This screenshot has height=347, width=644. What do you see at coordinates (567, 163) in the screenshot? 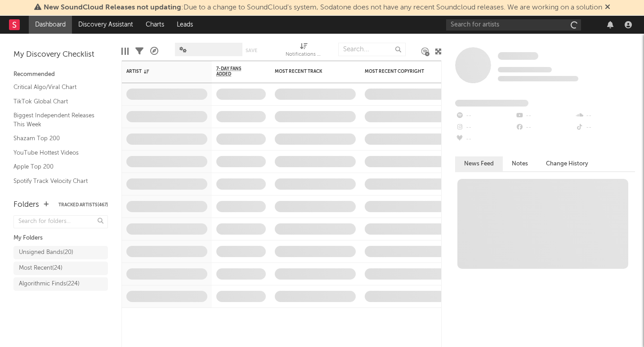
I see `button: Change History` at bounding box center [567, 163].